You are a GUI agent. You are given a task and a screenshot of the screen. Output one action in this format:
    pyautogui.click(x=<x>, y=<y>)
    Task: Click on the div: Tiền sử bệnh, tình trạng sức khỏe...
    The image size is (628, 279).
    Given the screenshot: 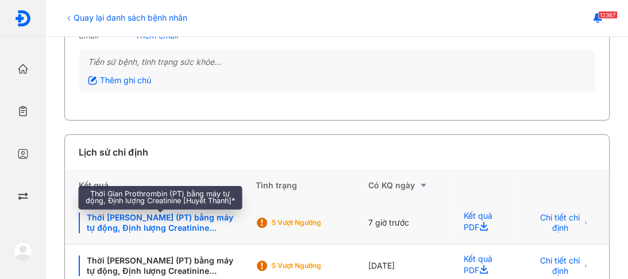 What is the action you would take?
    pyautogui.click(x=337, y=62)
    